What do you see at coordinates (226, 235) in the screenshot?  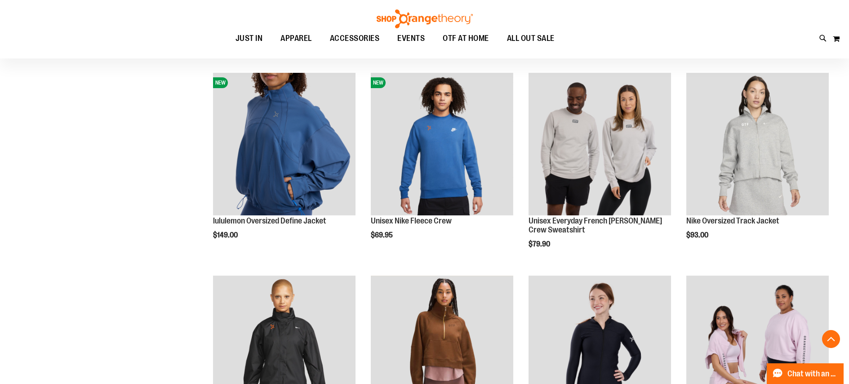 I see `span: $149.00` at bounding box center [226, 235].